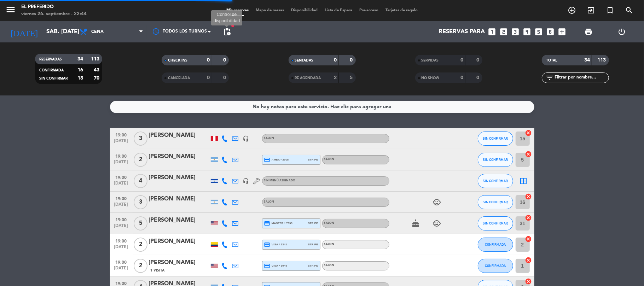 The image size is (644, 286). Describe the element at coordinates (550, 32) in the screenshot. I see `i: looks_6` at that location.